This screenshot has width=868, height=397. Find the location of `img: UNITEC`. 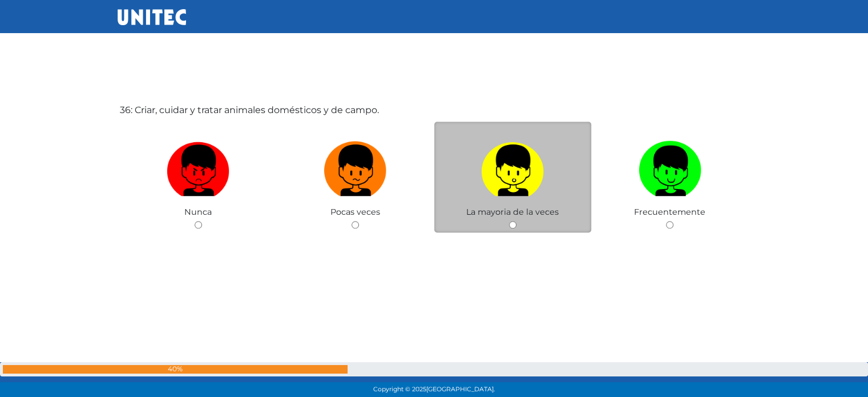

img: UNITEC is located at coordinates (152, 17).